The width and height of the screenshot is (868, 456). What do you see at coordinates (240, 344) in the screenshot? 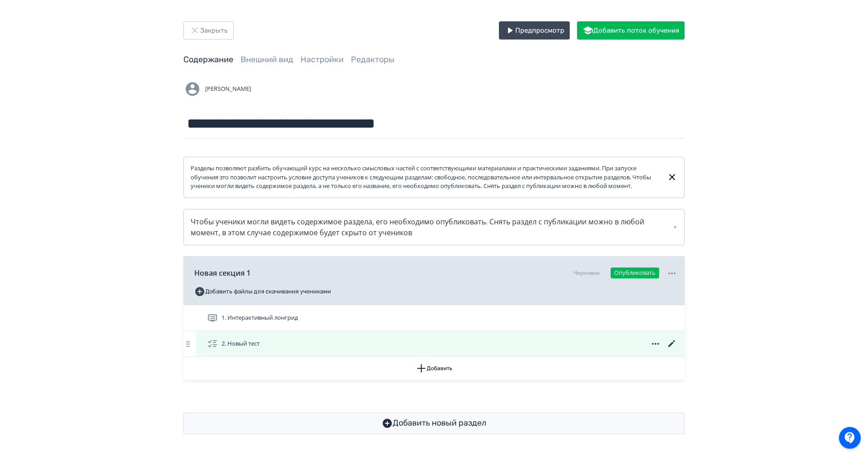
I see `span: 2. Новый тест` at bounding box center [240, 344].